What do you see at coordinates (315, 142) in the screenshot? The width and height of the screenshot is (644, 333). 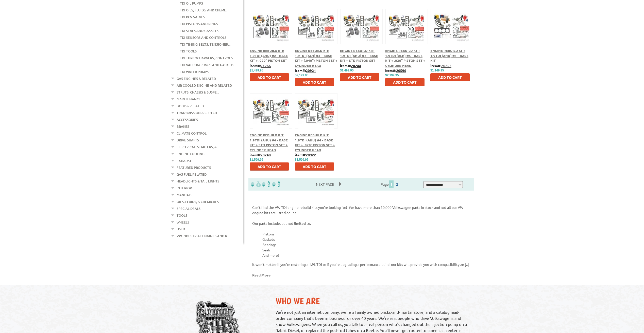 I see `span: Engine Rebuild Kit: 1.9TDI (AHU) #4 - Base Kit + .020" Piston Set + Cylinder Head` at bounding box center [315, 142].